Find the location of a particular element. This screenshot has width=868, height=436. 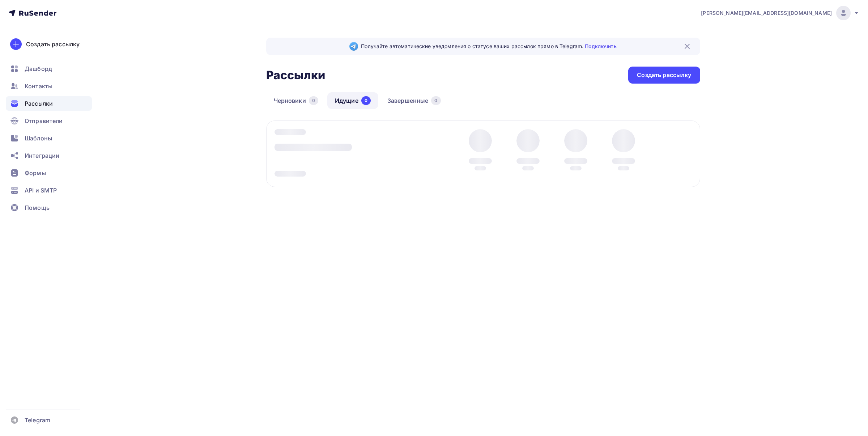

h2: Рассылки is located at coordinates (296, 75).